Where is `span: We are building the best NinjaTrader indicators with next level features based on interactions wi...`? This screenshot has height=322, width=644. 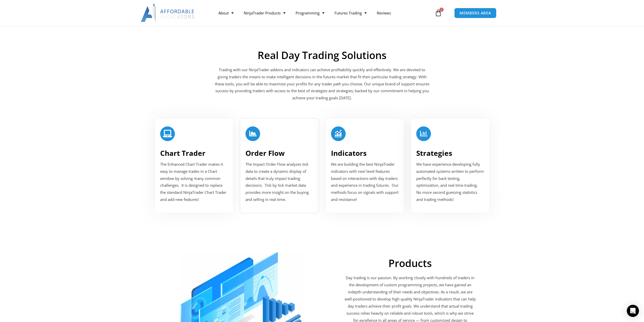
span: We are building the best NinjaTrader indicators with next level features based on interactions wi... is located at coordinates (365, 182).